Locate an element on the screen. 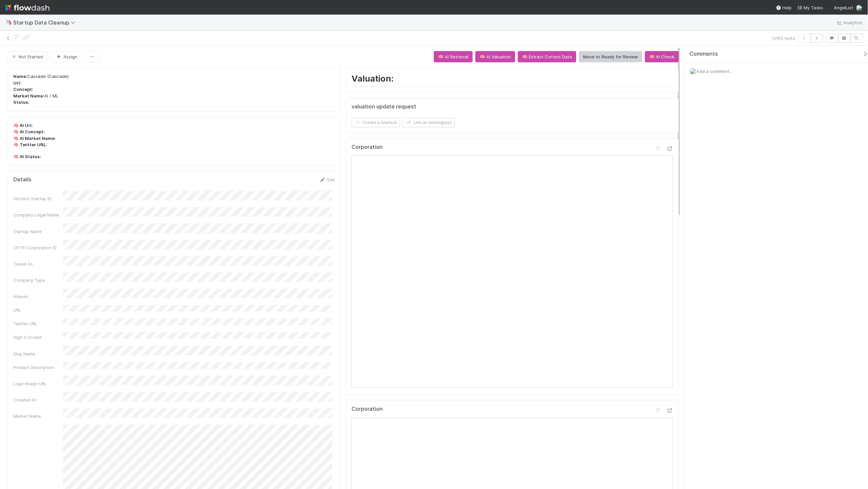  a: Analytics is located at coordinates (850, 23).